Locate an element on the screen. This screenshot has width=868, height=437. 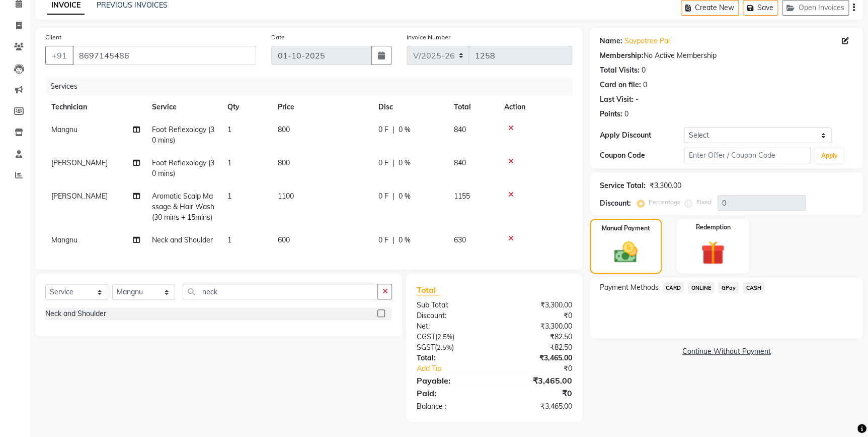
label: Date is located at coordinates (278, 38).